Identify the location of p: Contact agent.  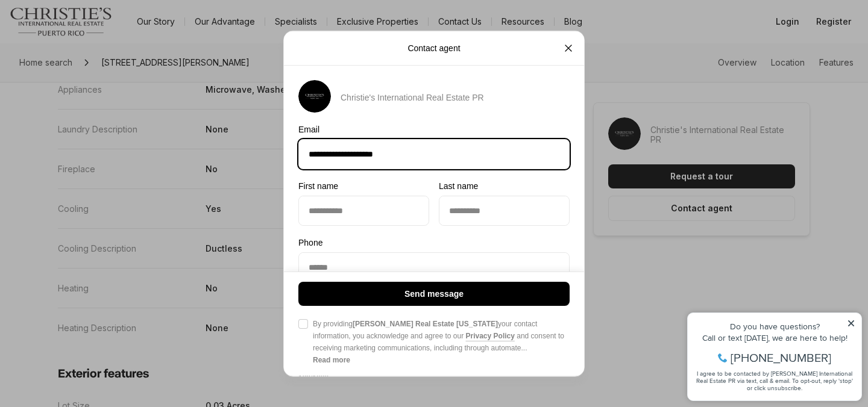
(433, 48).